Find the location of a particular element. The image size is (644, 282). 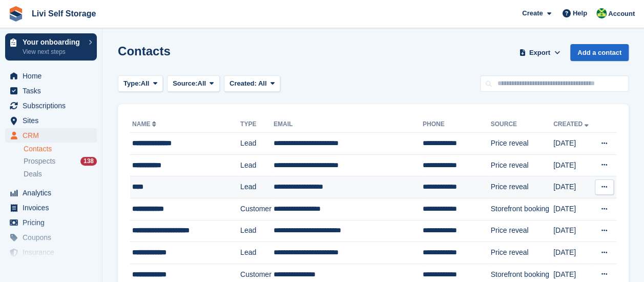

a: Contacts is located at coordinates (60, 149).